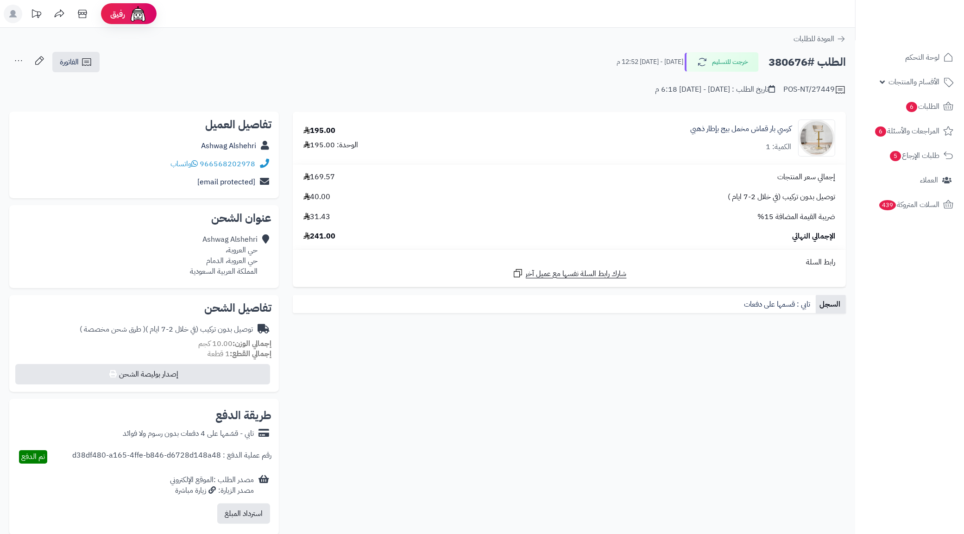 This screenshot has height=534, width=964. Describe the element at coordinates (910, 57) in the screenshot. I see `a: لوحة التحكم` at that location.